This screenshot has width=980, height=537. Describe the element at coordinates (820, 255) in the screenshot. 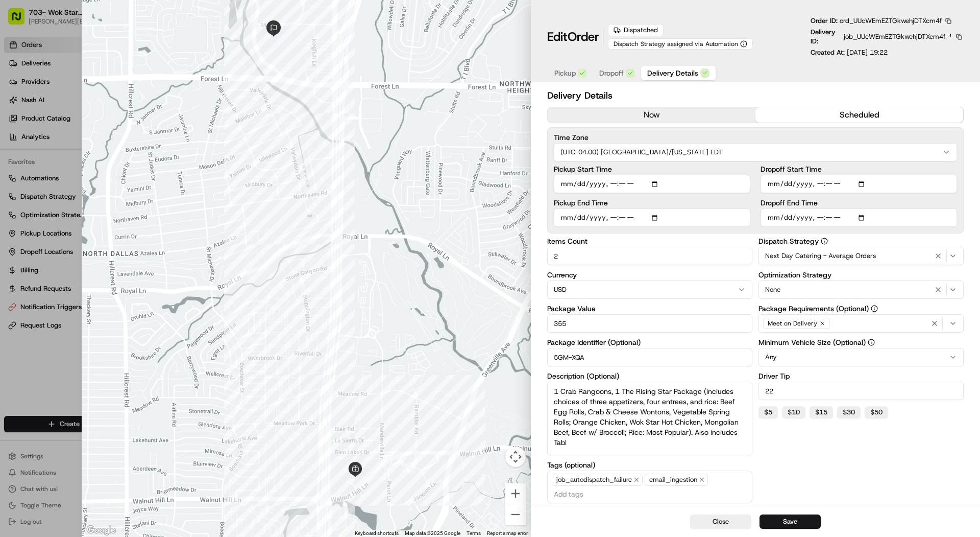

I see `span: Next Day Catering - Average Orders` at that location.